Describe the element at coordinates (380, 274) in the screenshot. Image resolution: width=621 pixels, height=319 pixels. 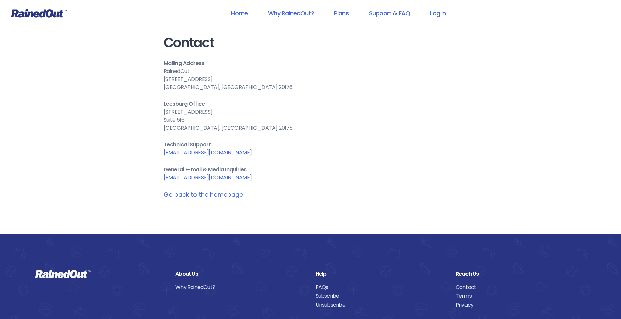
I see `div: Help` at that location.